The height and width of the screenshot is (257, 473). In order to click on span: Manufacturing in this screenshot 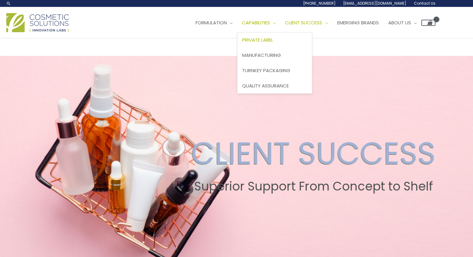, I will do `click(261, 55)`.